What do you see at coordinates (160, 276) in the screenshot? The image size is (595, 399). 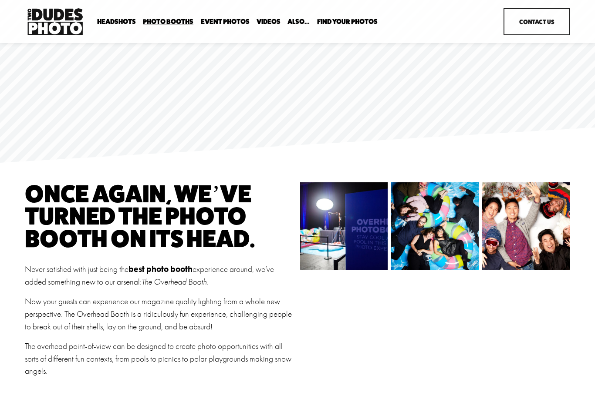 I see `p: Never satisfied with just being the experience around, we’ve added something new to our arsenal: .` at bounding box center [160, 276].